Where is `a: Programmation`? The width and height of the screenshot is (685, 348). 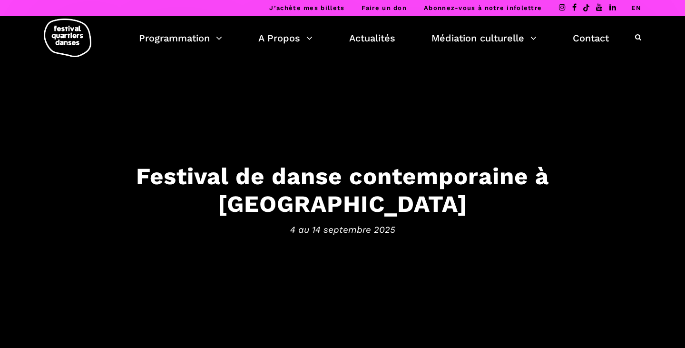 a: Programmation is located at coordinates (180, 38).